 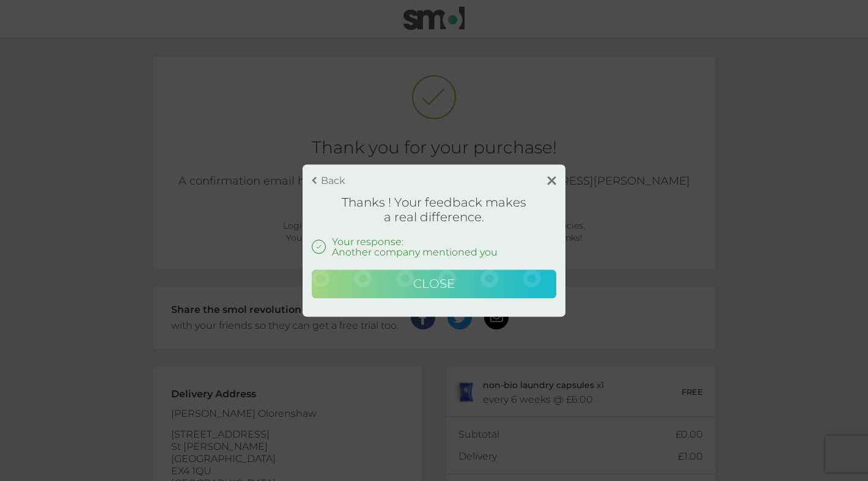 What do you see at coordinates (434, 283) in the screenshot?
I see `span: Close` at bounding box center [434, 283].